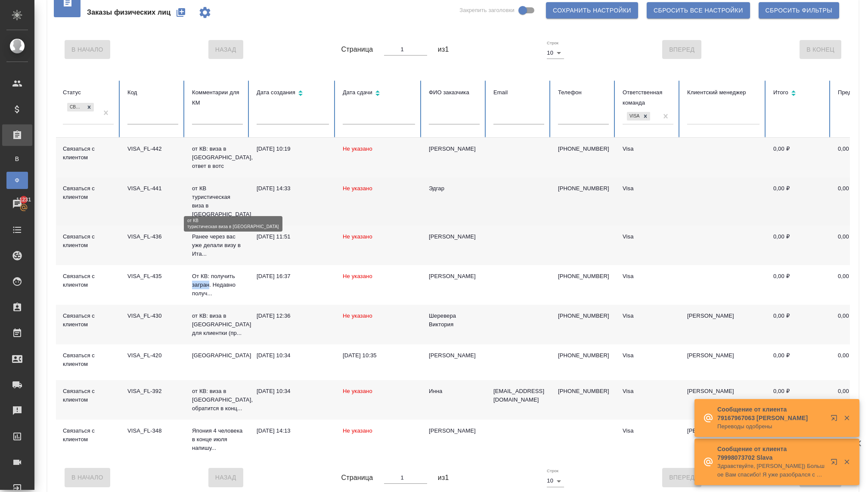  I want to click on div: VISA_FL-348, so click(153, 431).